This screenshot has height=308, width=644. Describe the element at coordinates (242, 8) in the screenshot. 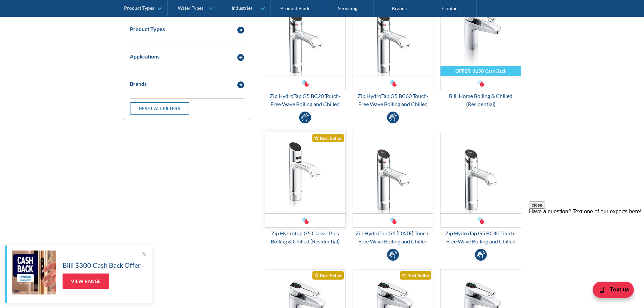

I see `div: Industries` at that location.